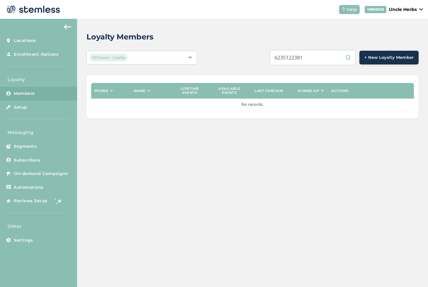 This screenshot has width=428, height=287. I want to click on input: Search, so click(313, 58).